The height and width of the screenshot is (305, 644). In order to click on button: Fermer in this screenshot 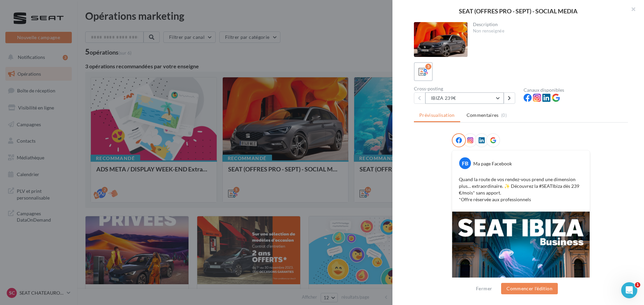, I will do `click(484, 289)`.